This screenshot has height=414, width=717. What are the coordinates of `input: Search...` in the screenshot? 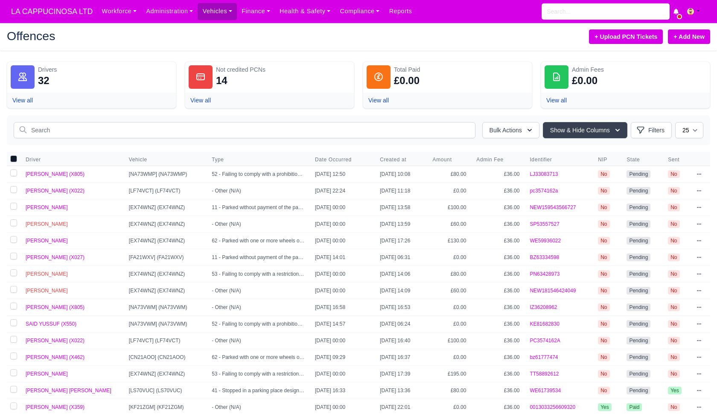 It's located at (605, 12).